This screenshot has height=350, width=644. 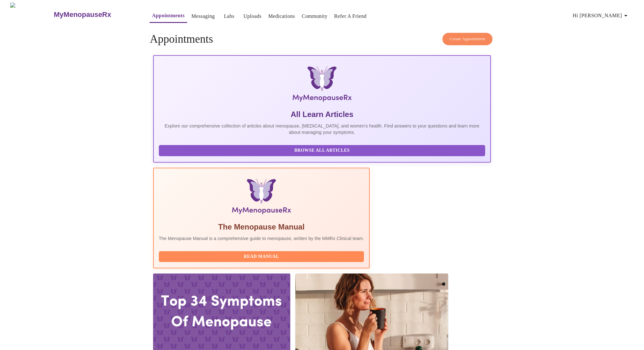 I want to click on a: Labs, so click(x=229, y=16).